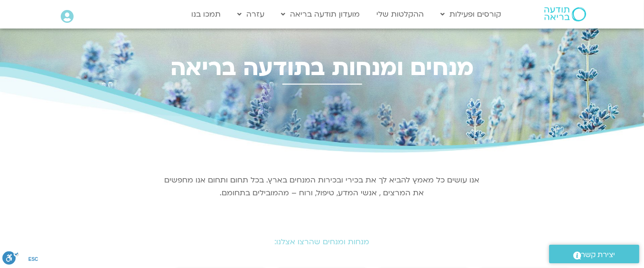 The height and width of the screenshot is (268, 644). What do you see at coordinates (595, 253) in the screenshot?
I see `a: יצירת קשר` at bounding box center [595, 253].